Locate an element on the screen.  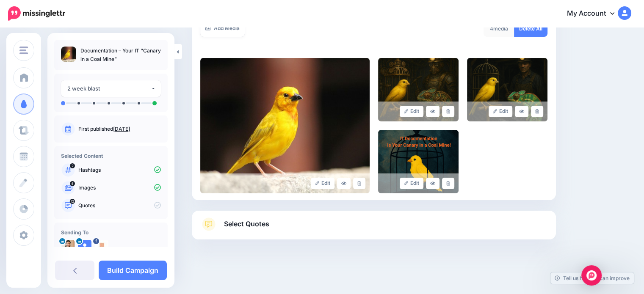
h4: Selected Content is located at coordinates (111, 156).